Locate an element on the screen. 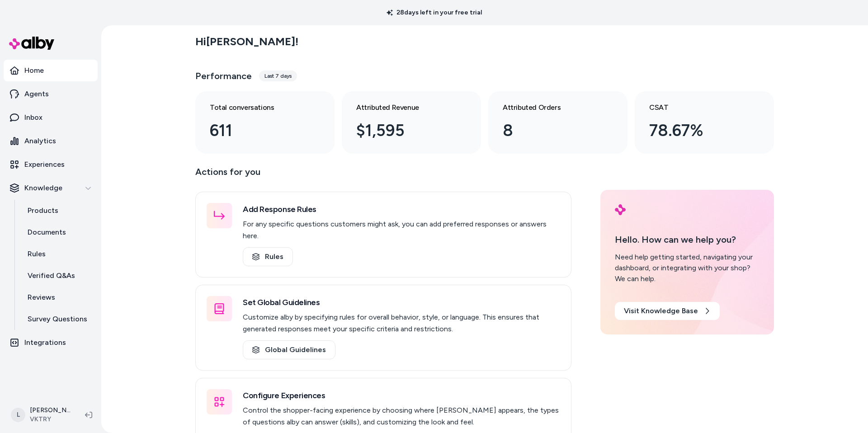 The height and width of the screenshot is (433, 868). p: Integrations is located at coordinates (45, 343).